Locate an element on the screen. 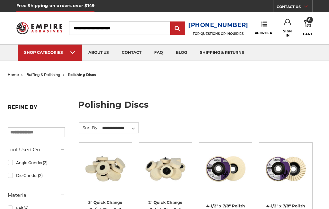  label: Sort By: is located at coordinates (89, 128).